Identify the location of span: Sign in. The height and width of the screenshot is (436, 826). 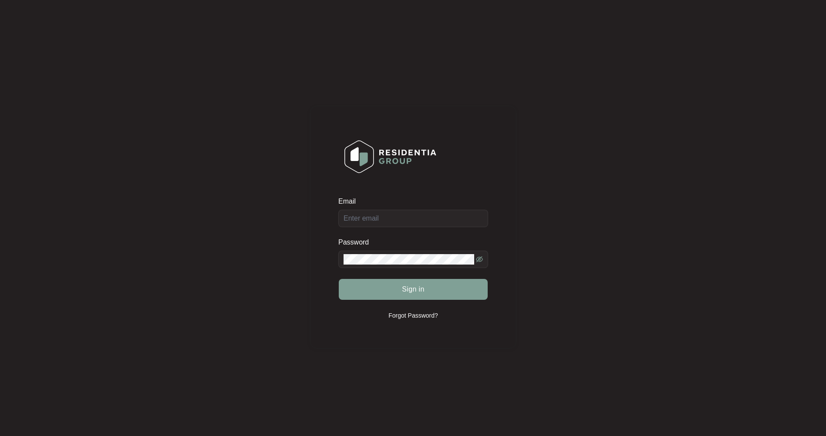
(413, 289).